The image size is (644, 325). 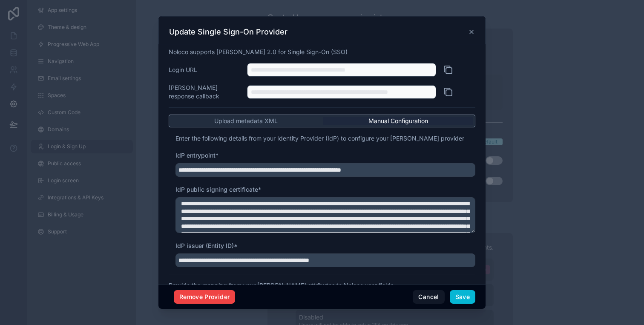 I want to click on textarea: cert, so click(x=325, y=215).